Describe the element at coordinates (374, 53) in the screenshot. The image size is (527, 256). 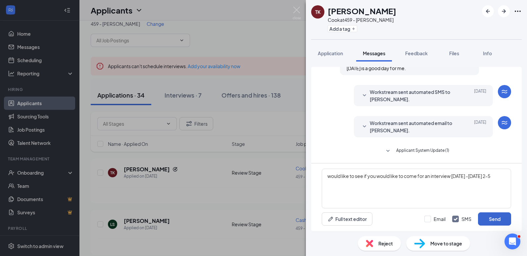
I see `span: Messages` at that location.